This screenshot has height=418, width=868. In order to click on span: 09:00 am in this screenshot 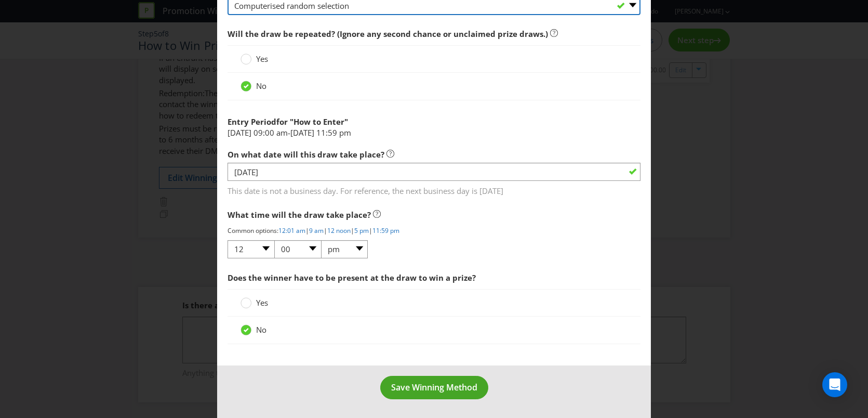, I will do `click(271, 132)`.